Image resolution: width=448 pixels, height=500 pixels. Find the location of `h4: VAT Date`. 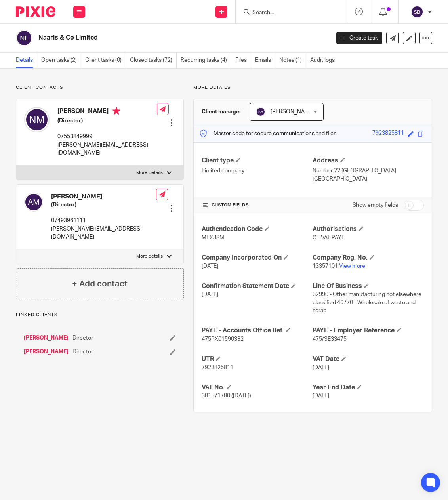

h4: VAT Date is located at coordinates (368, 359).